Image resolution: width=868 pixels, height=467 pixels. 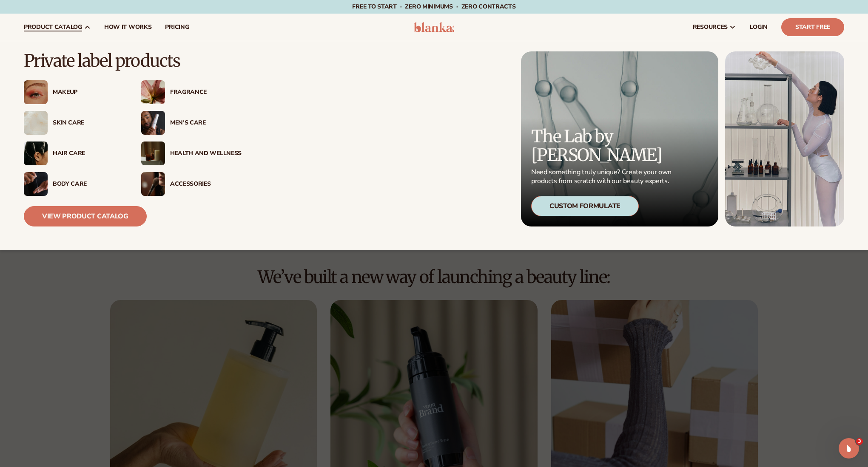 What do you see at coordinates (714, 27) in the screenshot?
I see `a: resources` at bounding box center [714, 27].